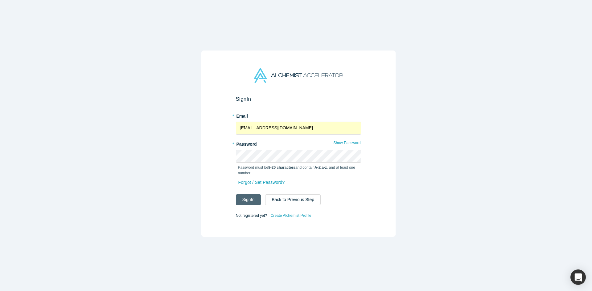 The image size is (592, 291). I want to click on p: Password must be and contain , , and at least one number., so click(298, 170).